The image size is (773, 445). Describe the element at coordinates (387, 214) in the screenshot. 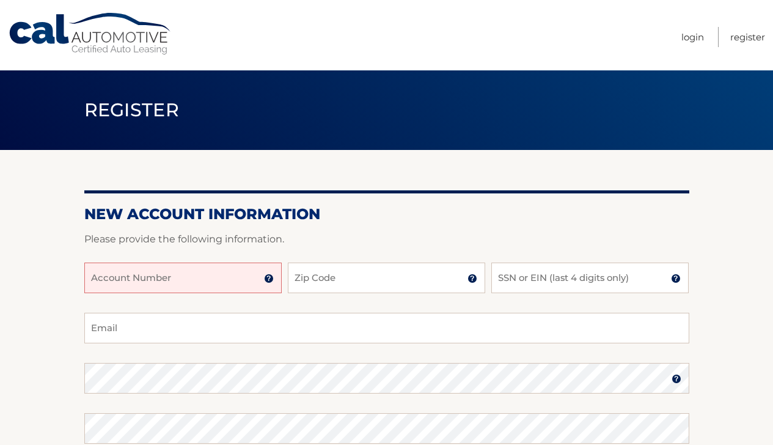

I see `h2: New Account Information` at that location.